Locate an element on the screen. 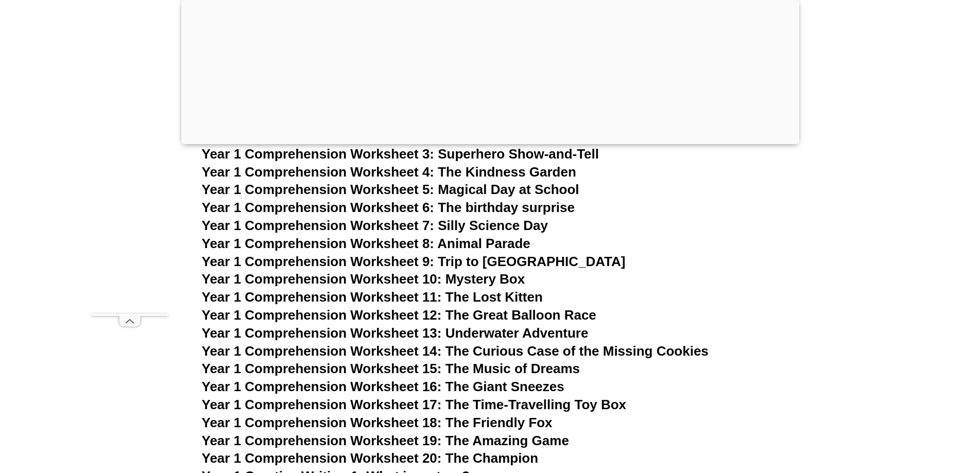 Image resolution: width=980 pixels, height=473 pixels. a: Year 1 Comprehension Worksheet 14: The Curious Case of the Missing Cookies is located at coordinates (455, 351).